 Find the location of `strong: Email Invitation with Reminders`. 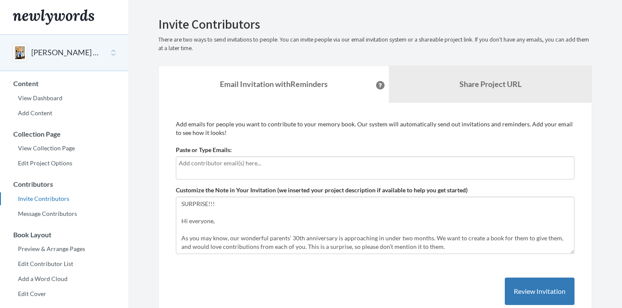

strong: Email Invitation with Reminders is located at coordinates (274, 84).